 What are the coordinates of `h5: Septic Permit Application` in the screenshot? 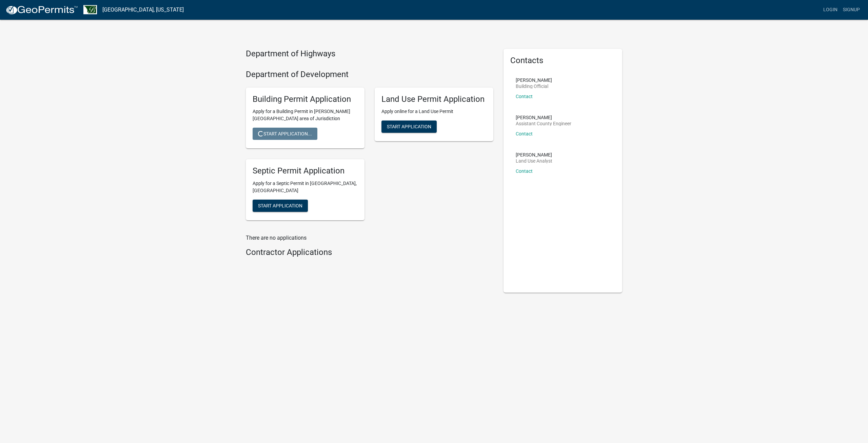 It's located at (305, 170).